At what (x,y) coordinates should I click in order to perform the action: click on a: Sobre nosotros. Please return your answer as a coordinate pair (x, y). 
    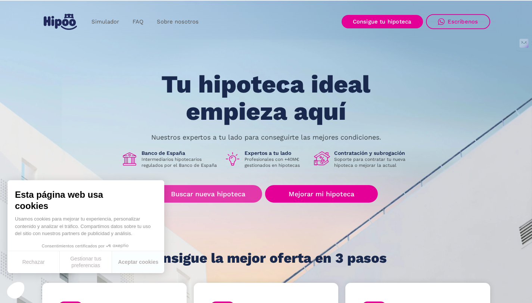
    Looking at the image, I should click on (178, 22).